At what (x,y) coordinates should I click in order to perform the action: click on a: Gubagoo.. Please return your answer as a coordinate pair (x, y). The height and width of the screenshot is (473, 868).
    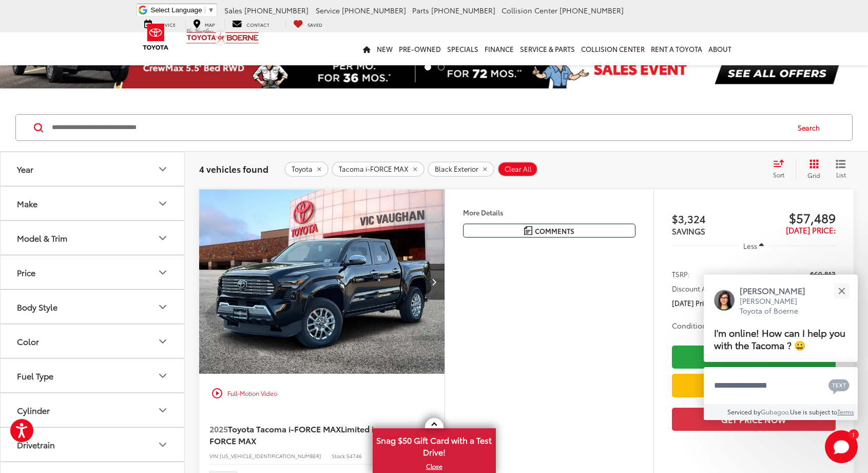
    Looking at the image, I should click on (776, 411).